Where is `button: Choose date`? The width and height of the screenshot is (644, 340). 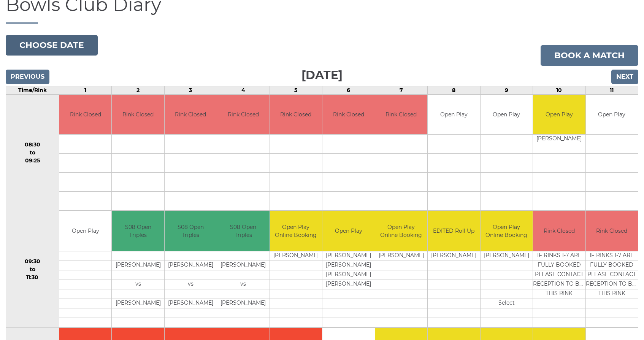
button: Choose date is located at coordinates (52, 45).